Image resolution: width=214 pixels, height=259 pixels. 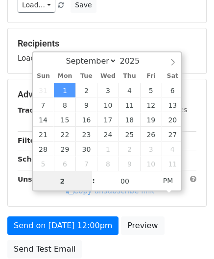 I want to click on span: September 21, 2025, so click(x=43, y=134).